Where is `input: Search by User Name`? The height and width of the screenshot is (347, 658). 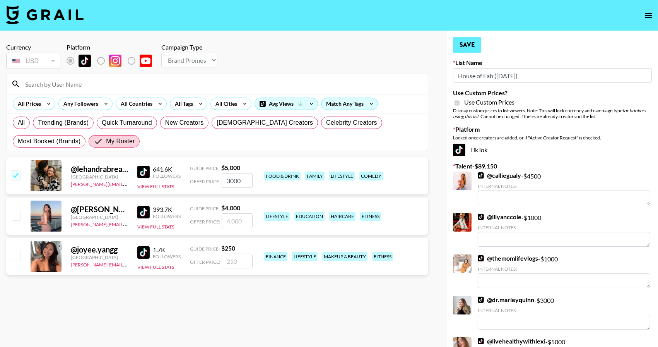
input: Search by User Name is located at coordinates (222, 84).